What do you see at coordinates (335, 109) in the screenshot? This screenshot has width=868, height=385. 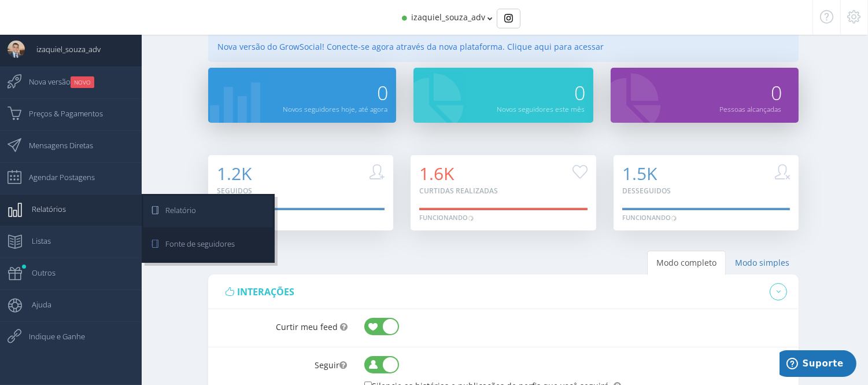 I see `small: Novos seguidores hoje, até agora` at bounding box center [335, 109].